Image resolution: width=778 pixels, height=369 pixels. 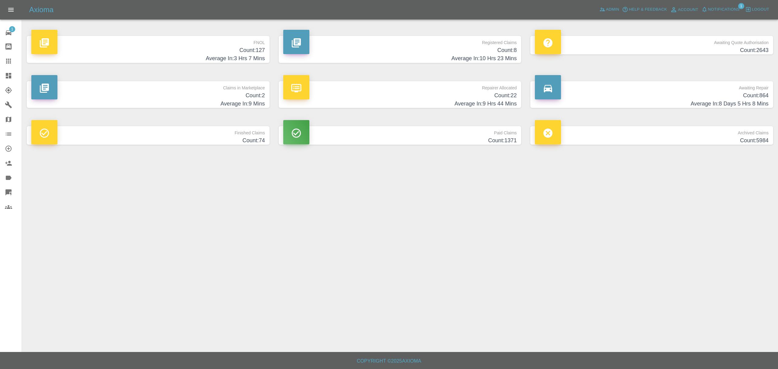 I want to click on p: Archived Claims, so click(x=652, y=131).